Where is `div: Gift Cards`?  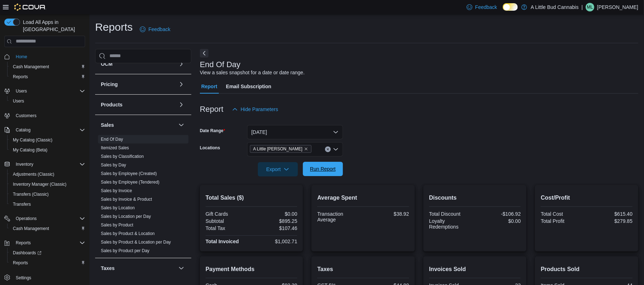
div: Gift Cards is located at coordinates (228, 214).